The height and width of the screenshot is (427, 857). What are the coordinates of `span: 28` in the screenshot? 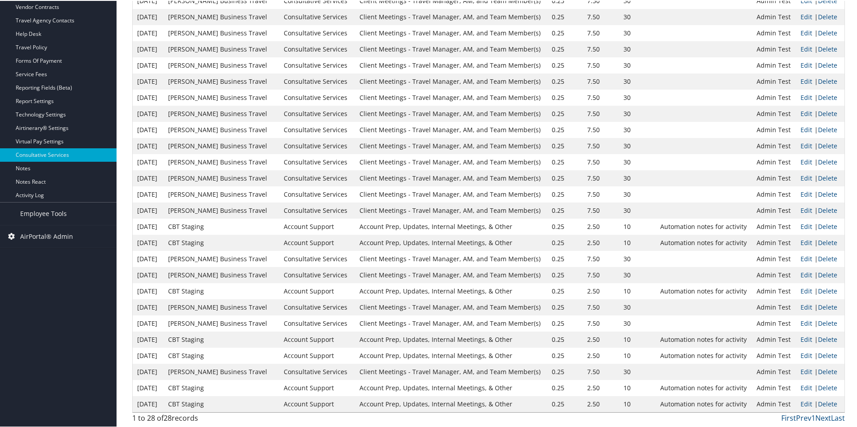 It's located at (168, 417).